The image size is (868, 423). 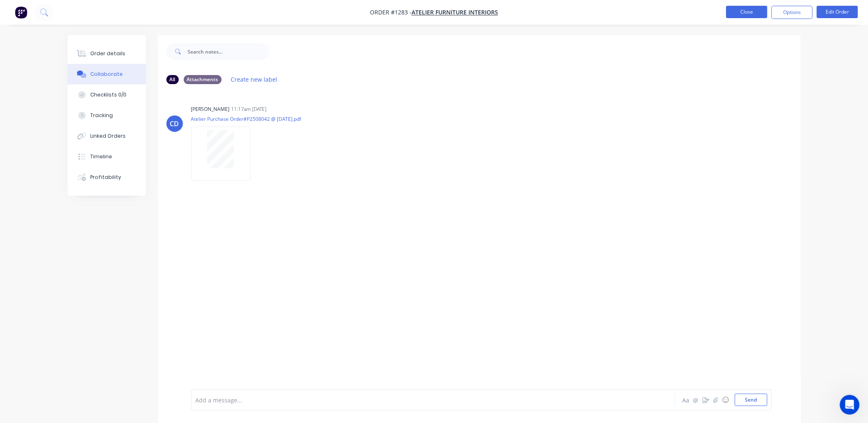 What do you see at coordinates (229, 52) in the screenshot?
I see `input: Search notes...` at bounding box center [229, 52].